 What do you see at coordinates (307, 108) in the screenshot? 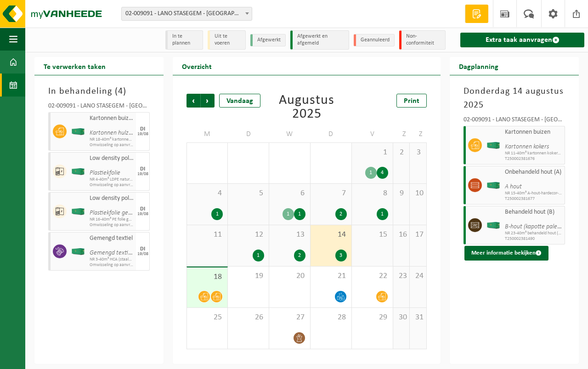
I see `div: Augustus 2025` at bounding box center [307, 108].